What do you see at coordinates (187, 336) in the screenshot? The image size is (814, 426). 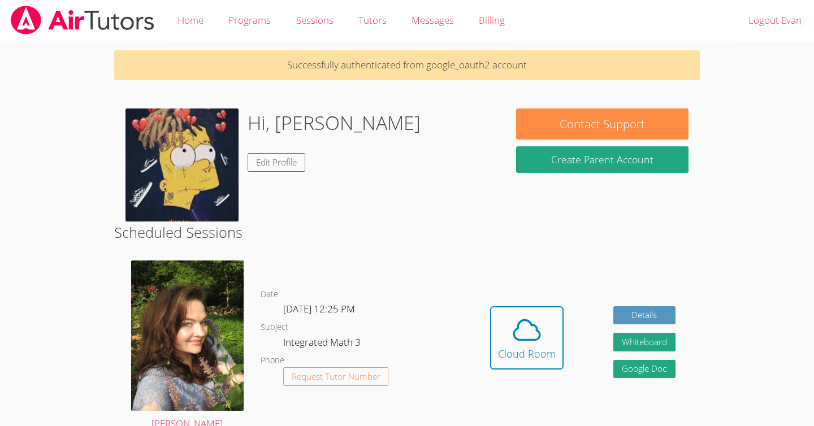 I see `img: a.JPG` at bounding box center [187, 336].